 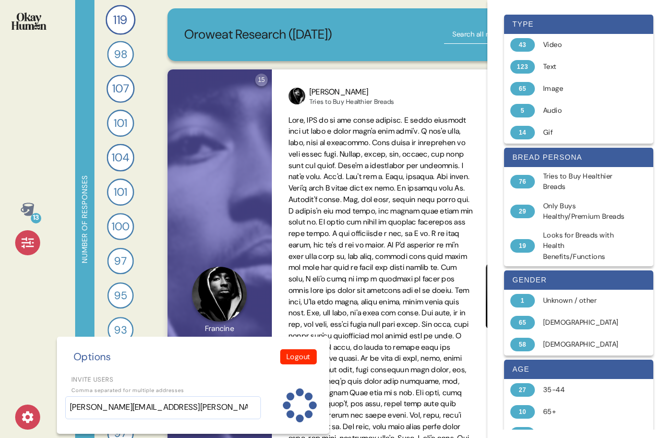 I want to click on div: age, so click(x=579, y=369).